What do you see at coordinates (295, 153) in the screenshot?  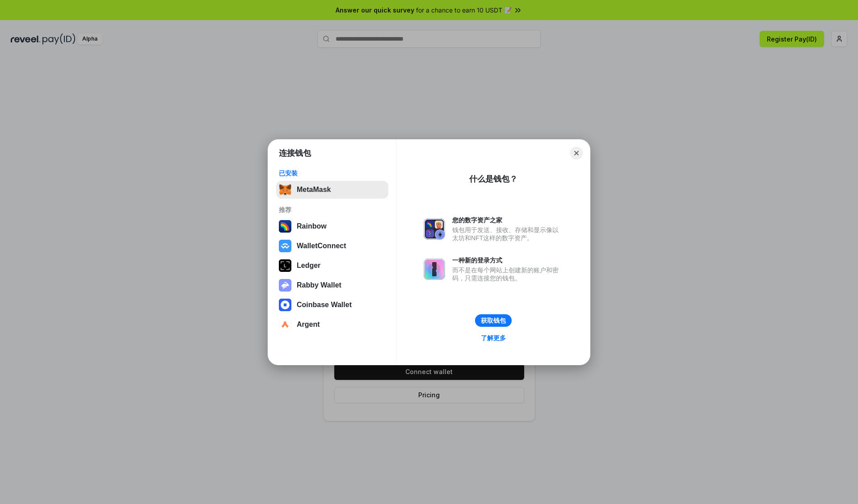 I see `h1: 连接钱包` at bounding box center [295, 153].